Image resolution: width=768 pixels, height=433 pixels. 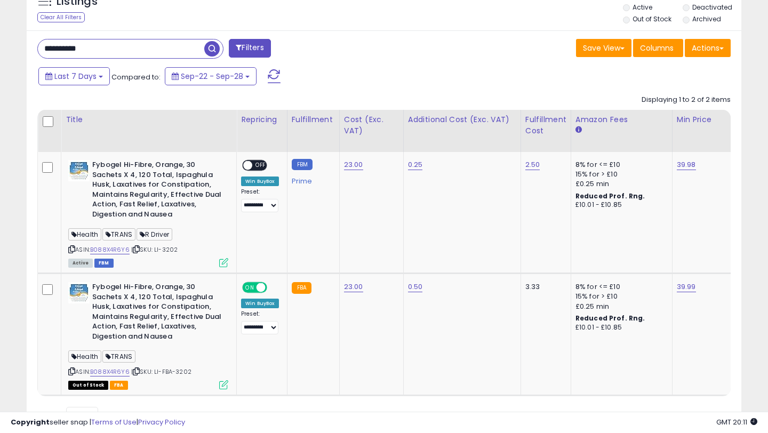 What do you see at coordinates (161, 372) in the screenshot?
I see `span: | SKU: LI-FBA-3202` at bounding box center [161, 372].